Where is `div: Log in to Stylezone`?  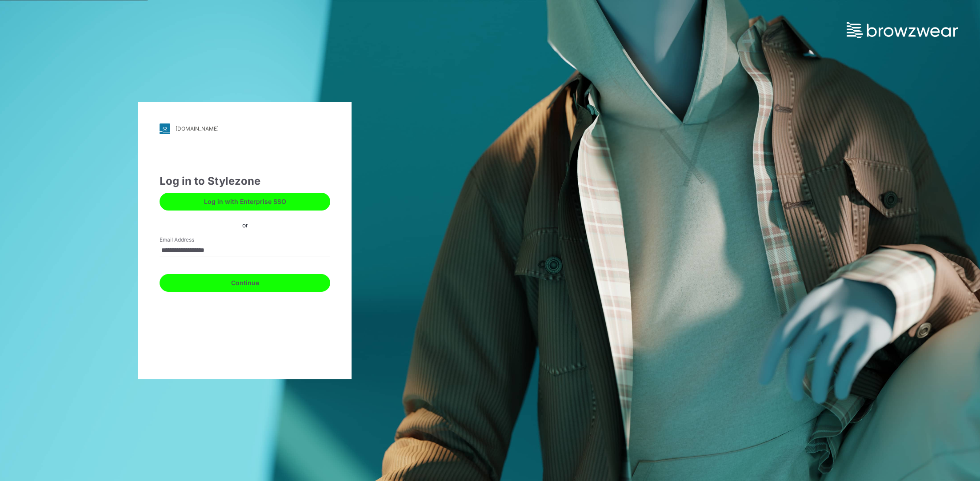
div: Log in to Stylezone is located at coordinates (245, 181).